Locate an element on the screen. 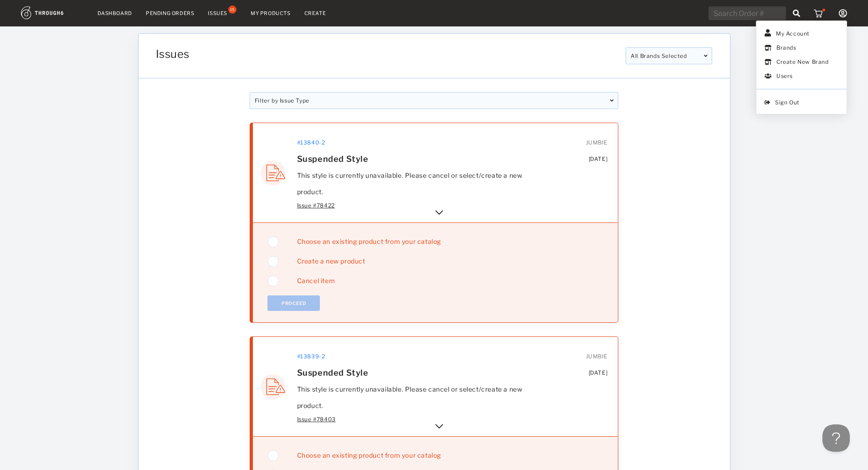 Image resolution: width=868 pixels, height=470 pixels. img: logo.1c10ca64.svg is located at coordinates (53, 13).